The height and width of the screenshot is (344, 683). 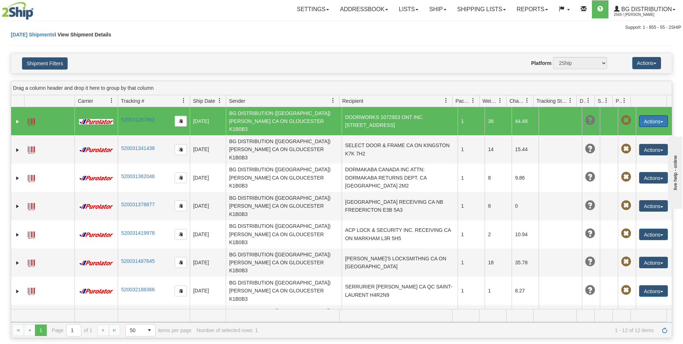 I want to click on span: Tracking Status, so click(x=552, y=101).